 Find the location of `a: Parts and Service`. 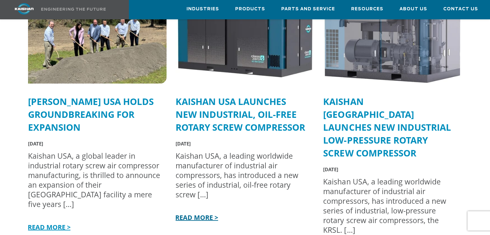

a: Parts and Service is located at coordinates (308, 9).